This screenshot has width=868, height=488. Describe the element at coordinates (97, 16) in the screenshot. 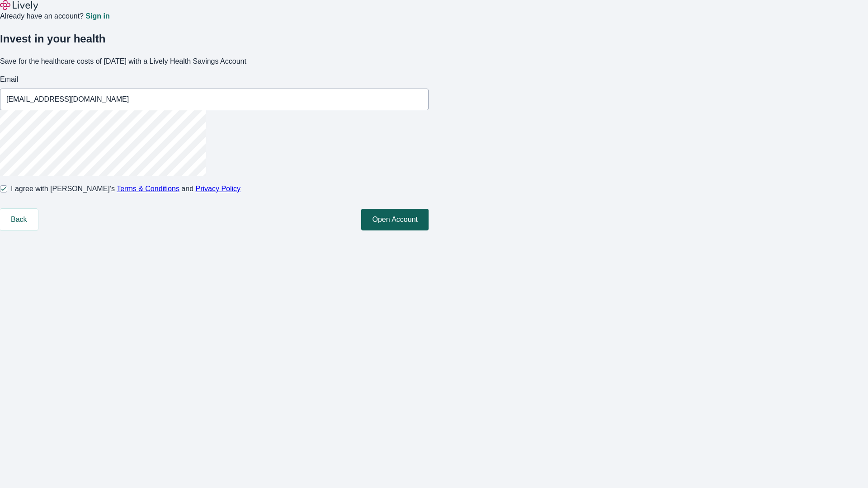

I see `a: Sign in` at that location.